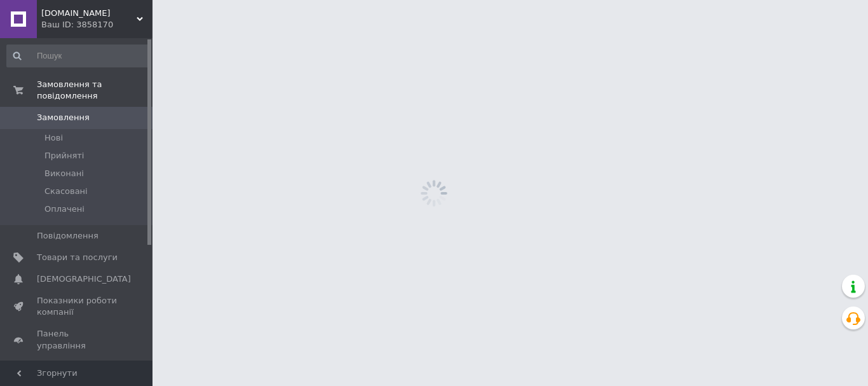  What do you see at coordinates (77, 258) in the screenshot?
I see `span: Товари та послуги` at bounding box center [77, 258].